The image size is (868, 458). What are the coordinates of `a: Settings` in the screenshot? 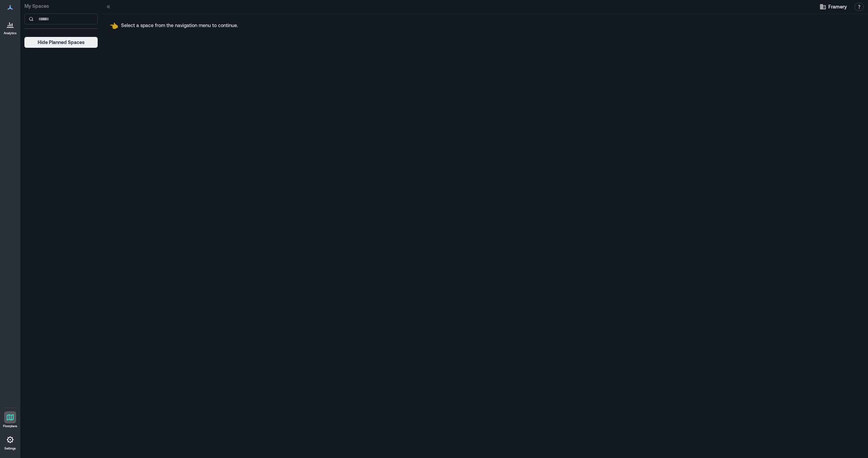 It's located at (10, 442).